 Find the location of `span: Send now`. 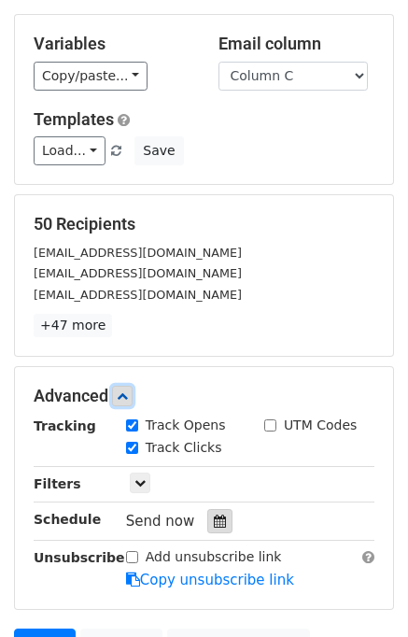

span: Send now is located at coordinates (161, 521).